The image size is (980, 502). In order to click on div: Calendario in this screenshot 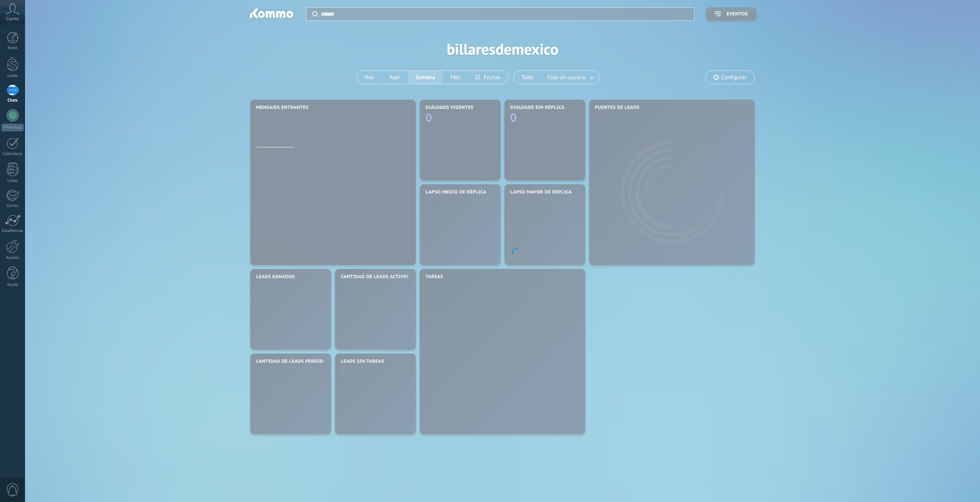, I will do `click(13, 154)`.